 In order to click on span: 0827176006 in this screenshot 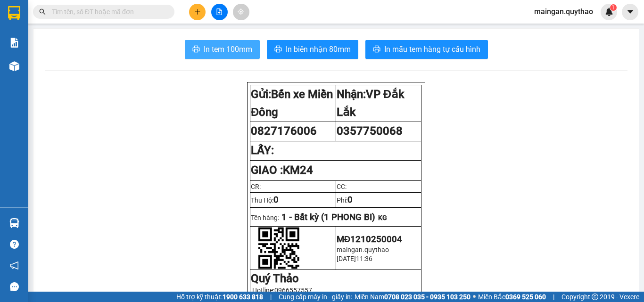, I will do `click(284, 131)`.